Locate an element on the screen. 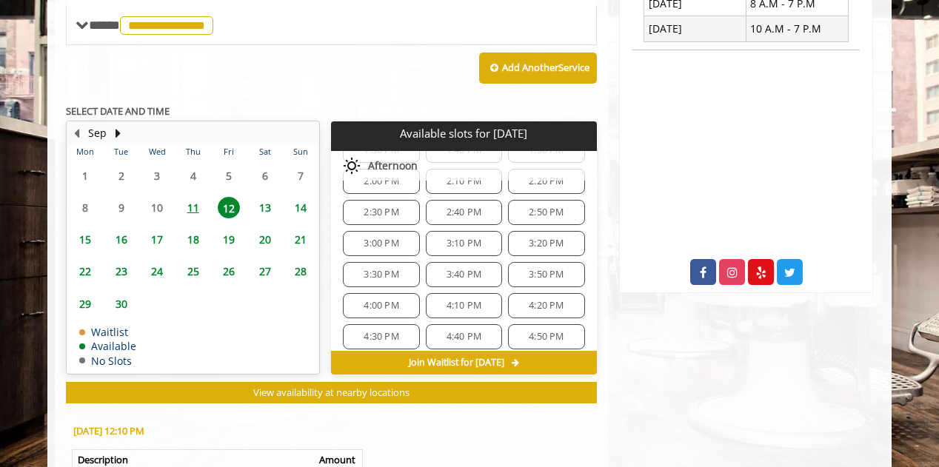 The image size is (939, 467). div: 3:10 PM is located at coordinates (464, 244).